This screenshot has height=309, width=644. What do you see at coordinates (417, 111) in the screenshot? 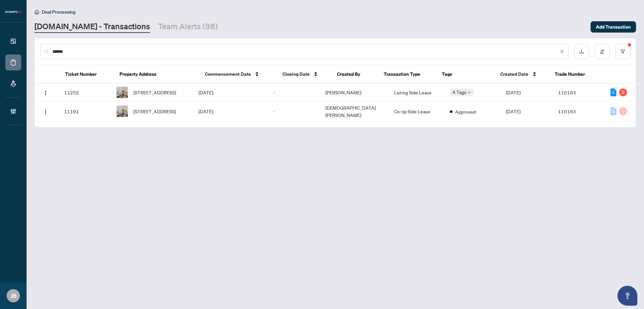
I see `td: Co-op Side Lease` at bounding box center [417, 111].